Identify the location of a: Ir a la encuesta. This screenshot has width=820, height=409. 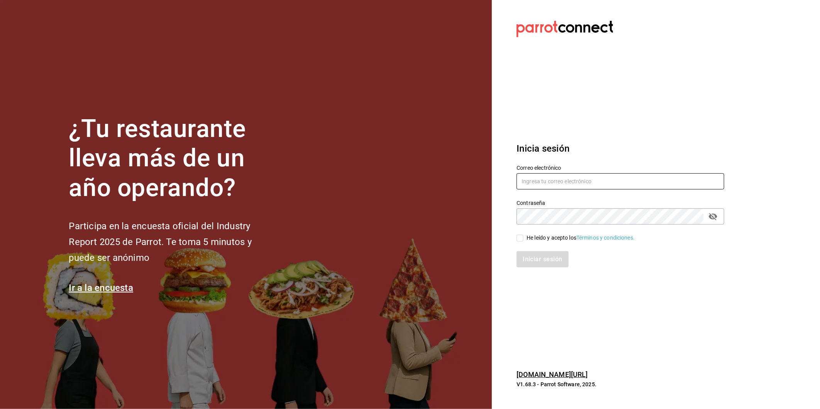
(101, 288).